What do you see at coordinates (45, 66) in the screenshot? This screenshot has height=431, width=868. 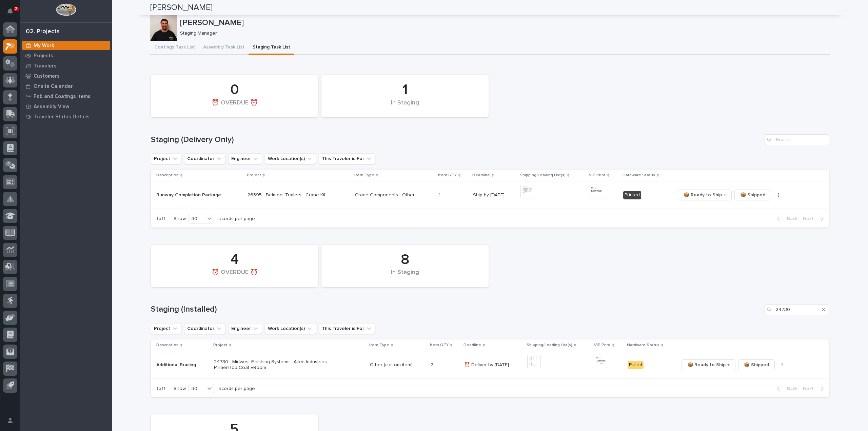 I see `p: Travelers` at bounding box center [45, 66].